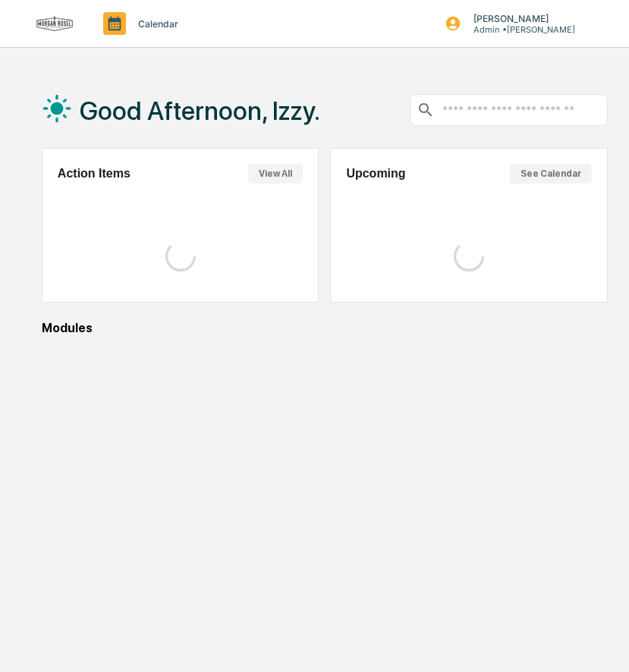 Image resolution: width=629 pixels, height=672 pixels. I want to click on a: View All, so click(275, 174).